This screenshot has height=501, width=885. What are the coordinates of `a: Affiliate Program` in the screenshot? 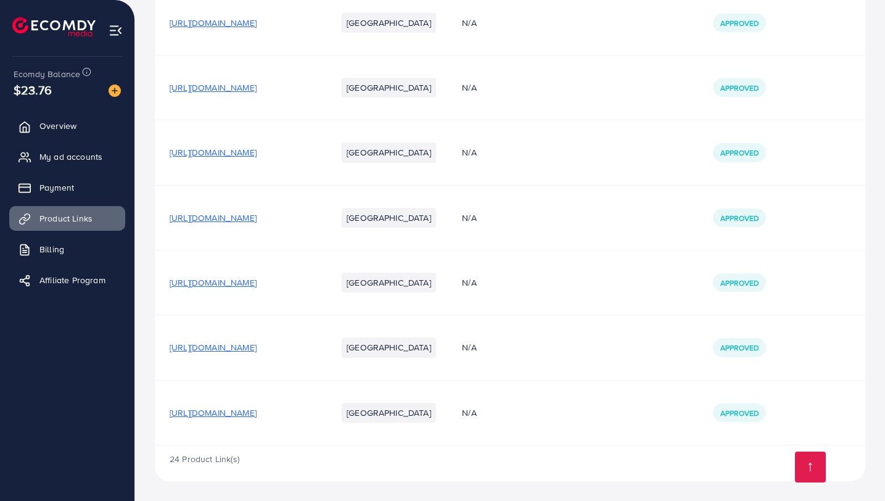 It's located at (67, 280).